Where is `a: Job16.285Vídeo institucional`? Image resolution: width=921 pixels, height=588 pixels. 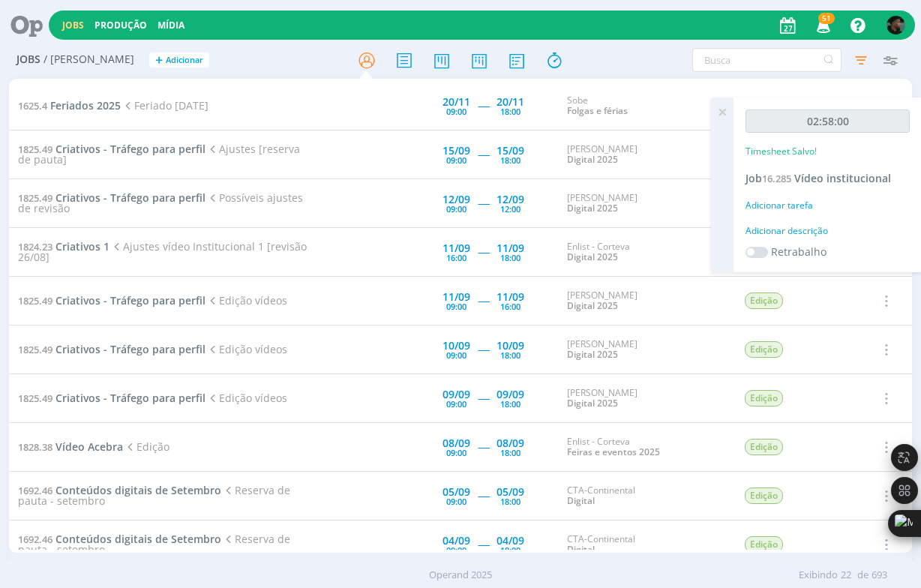 a: Job16.285Vídeo institucional is located at coordinates (818, 177).